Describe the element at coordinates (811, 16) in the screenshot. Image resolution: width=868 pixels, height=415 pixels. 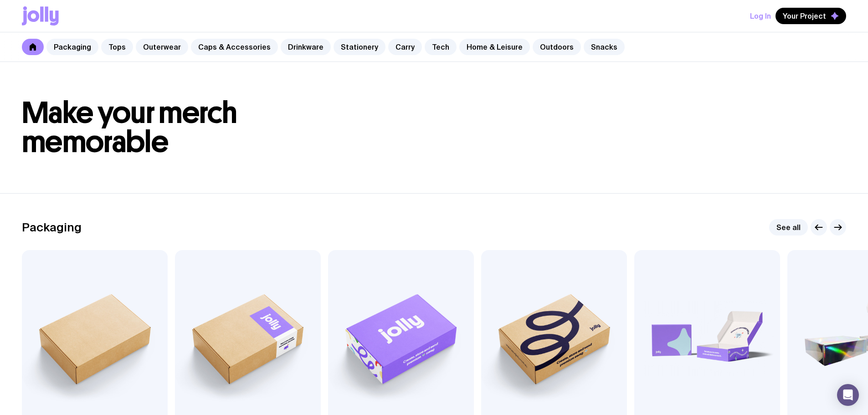
I see `button: Your Project` at that location.